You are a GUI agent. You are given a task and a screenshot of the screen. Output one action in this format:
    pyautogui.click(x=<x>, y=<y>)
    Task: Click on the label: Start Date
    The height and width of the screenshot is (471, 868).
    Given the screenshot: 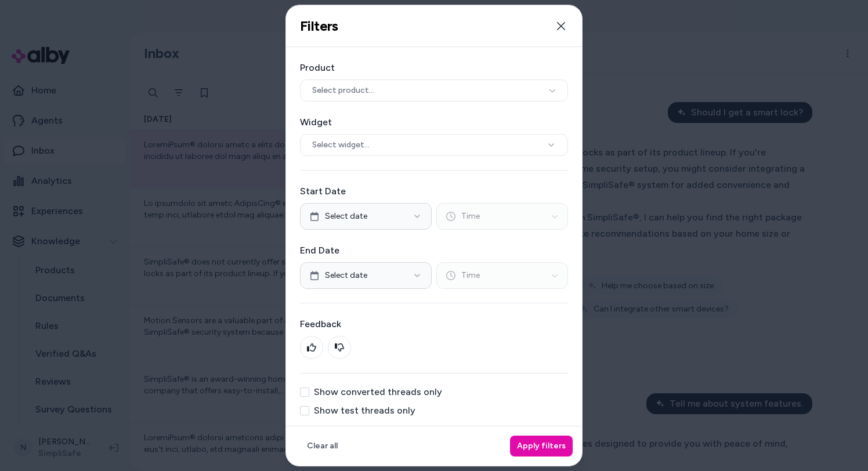 What is the action you would take?
    pyautogui.click(x=434, y=191)
    